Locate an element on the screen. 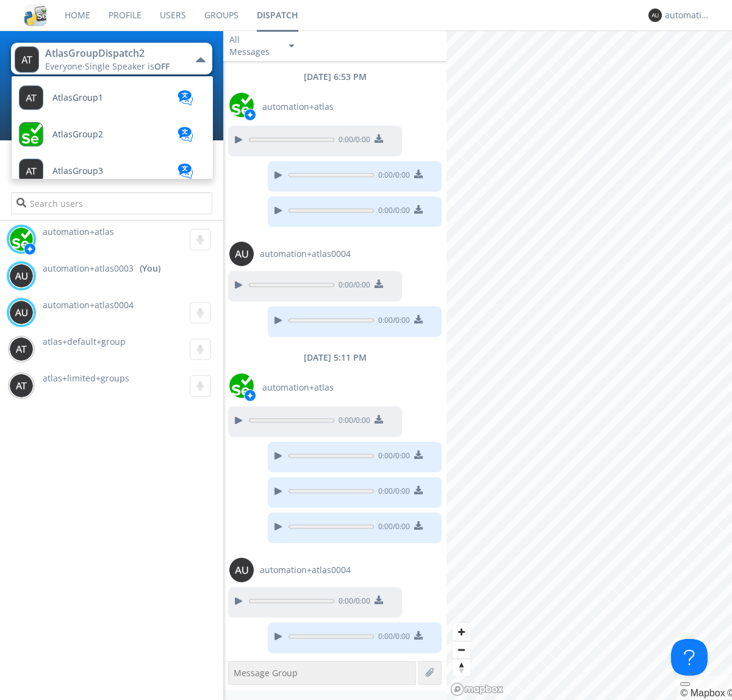 Image resolution: width=732 pixels, height=700 pixels. div: Everyone · is located at coordinates (114, 66).